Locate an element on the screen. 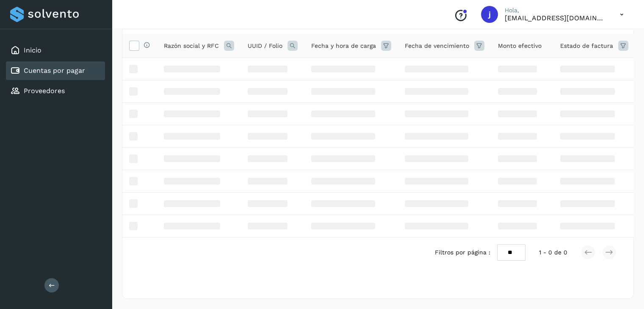 This screenshot has height=309, width=644. div: Proveedores is located at coordinates (55, 91).